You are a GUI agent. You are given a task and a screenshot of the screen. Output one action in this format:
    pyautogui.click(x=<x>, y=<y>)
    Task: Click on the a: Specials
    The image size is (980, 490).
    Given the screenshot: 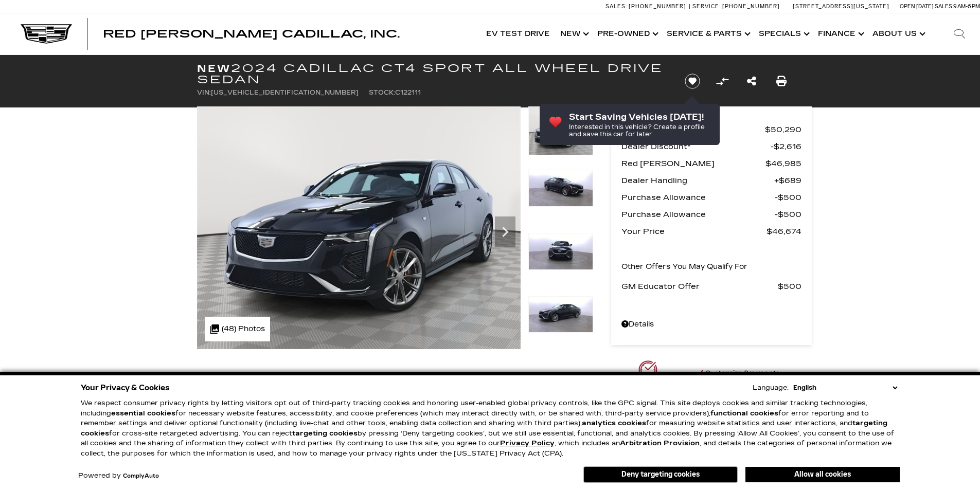 What is the action you would take?
    pyautogui.click(x=783, y=34)
    